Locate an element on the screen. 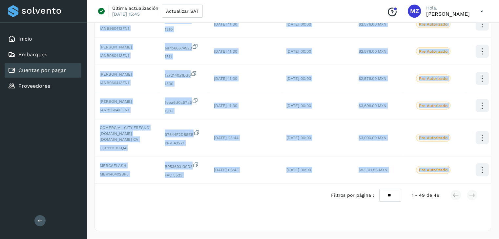  span: MER140402BP5 is located at coordinates (127, 175).